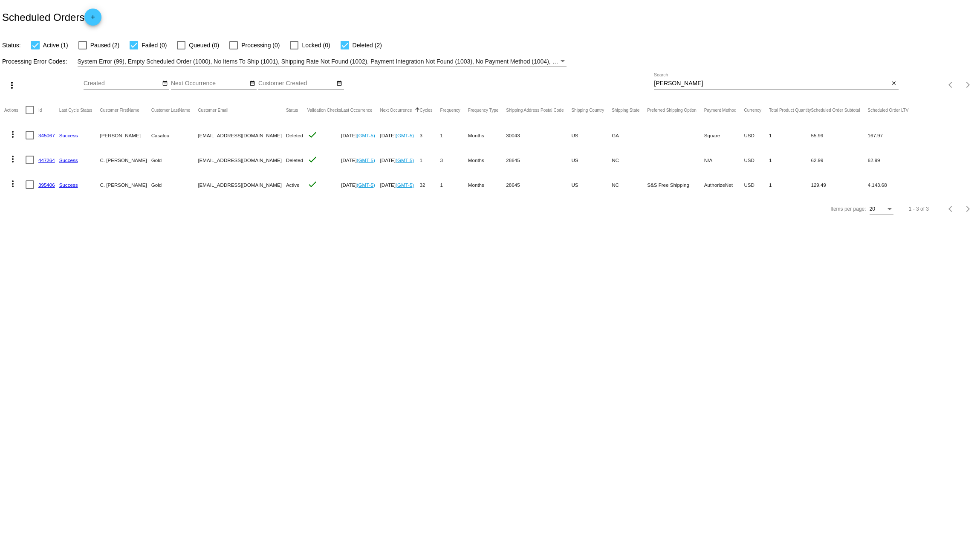 Image resolution: width=980 pixels, height=542 pixels. Describe the element at coordinates (47, 185) in the screenshot. I see `a: 395406` at that location.